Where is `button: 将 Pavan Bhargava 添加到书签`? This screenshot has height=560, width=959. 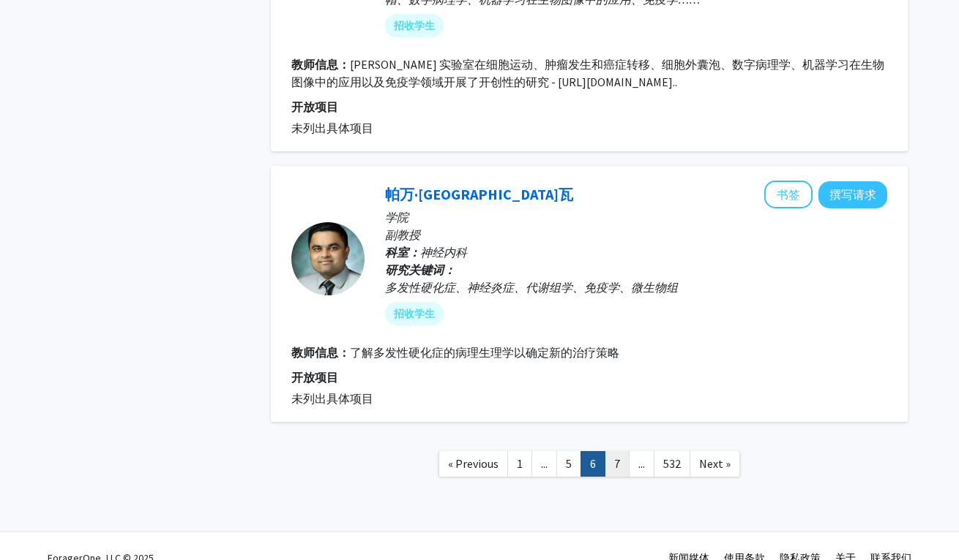 button: 将 Pavan Bhargava 添加到书签 is located at coordinates (788, 195).